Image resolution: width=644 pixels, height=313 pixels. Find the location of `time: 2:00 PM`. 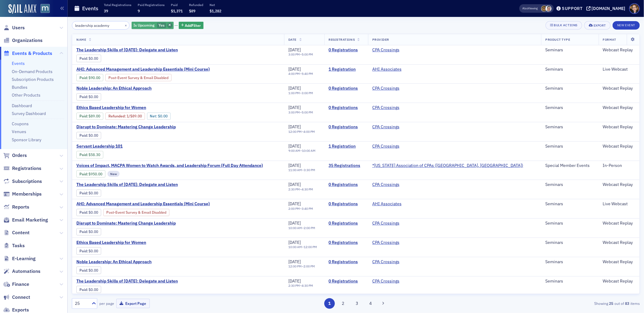

time: 2:00 PM is located at coordinates (309, 266).